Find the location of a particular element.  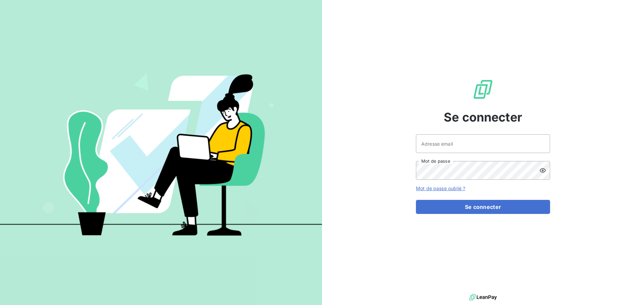

button: Se connecter is located at coordinates (483, 207).